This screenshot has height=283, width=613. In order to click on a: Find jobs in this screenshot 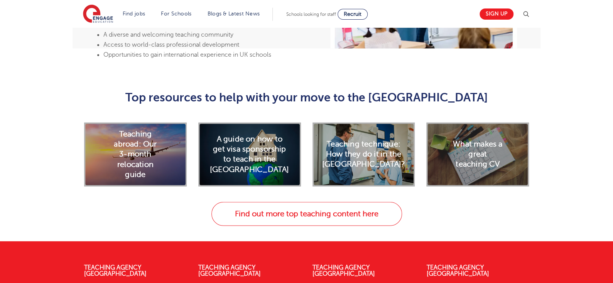, I will do `click(134, 14)`.